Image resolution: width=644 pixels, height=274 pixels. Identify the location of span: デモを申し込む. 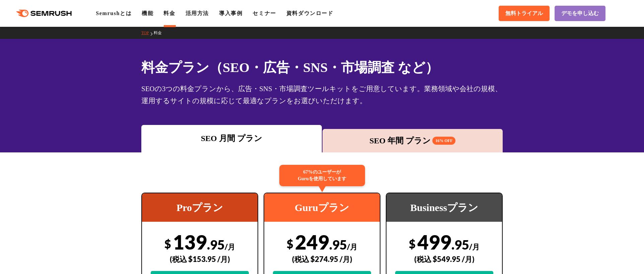
(580, 13).